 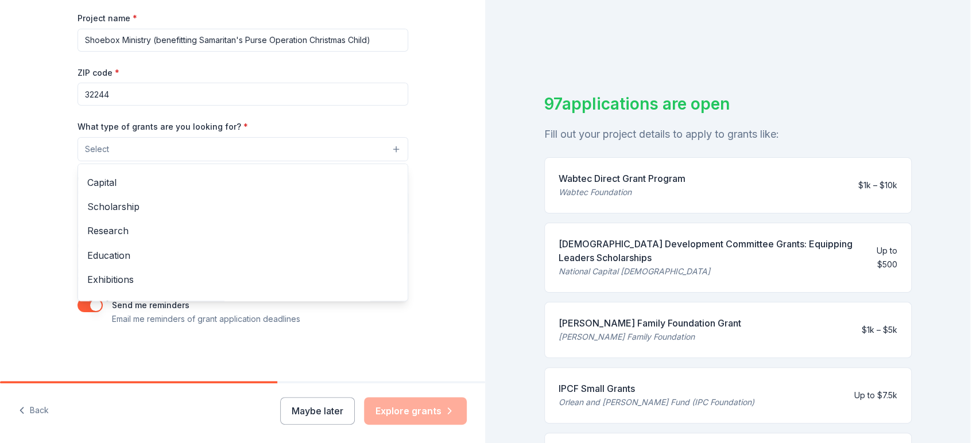 I want to click on span: Research, so click(x=243, y=231).